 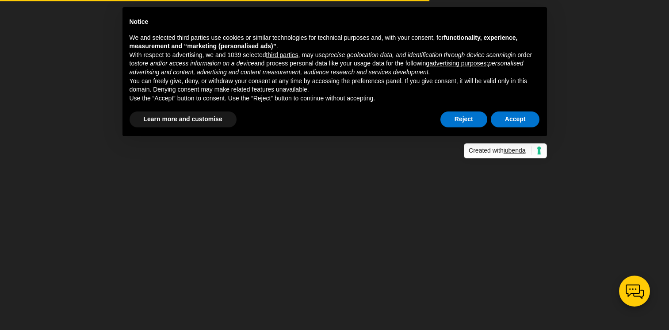 I want to click on button: Accept, so click(x=515, y=119).